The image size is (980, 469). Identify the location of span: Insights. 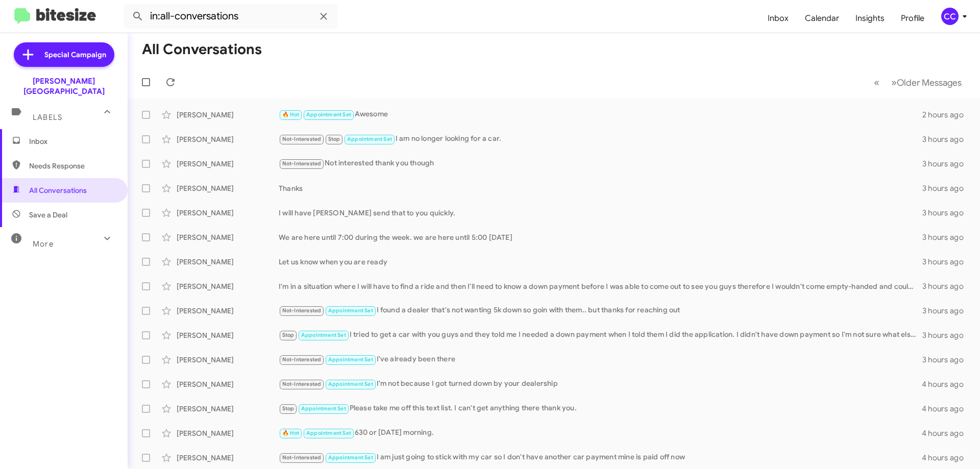
(870, 19).